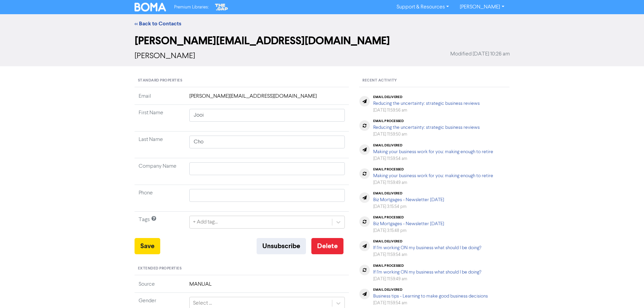  What do you see at coordinates (160, 98) in the screenshot?
I see `td: Email` at bounding box center [160, 98].